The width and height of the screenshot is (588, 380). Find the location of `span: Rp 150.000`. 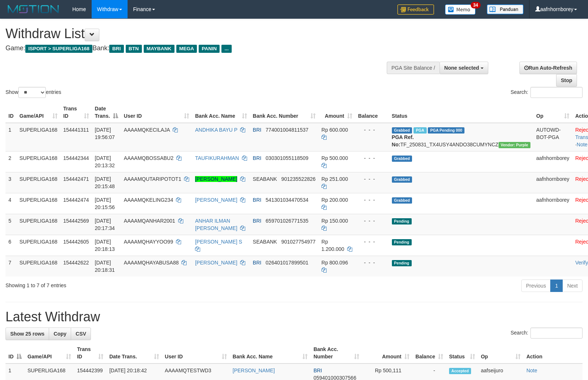

span: Rp 150.000 is located at coordinates (335, 220).